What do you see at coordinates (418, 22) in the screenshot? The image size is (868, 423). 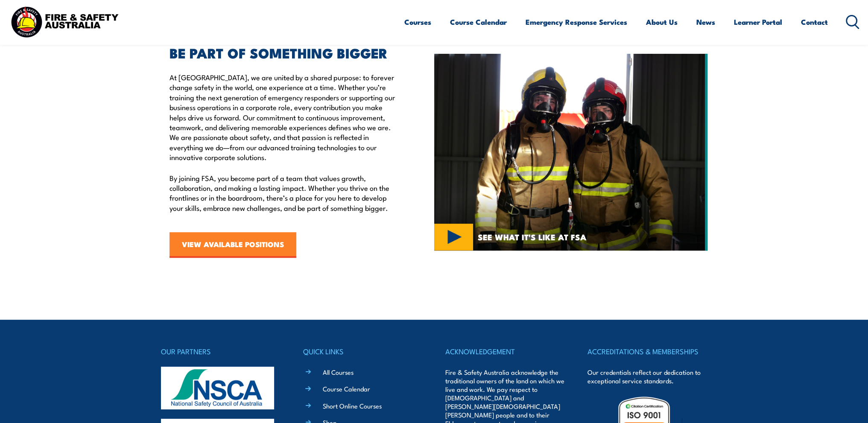 I see `a: Courses` at bounding box center [418, 22].